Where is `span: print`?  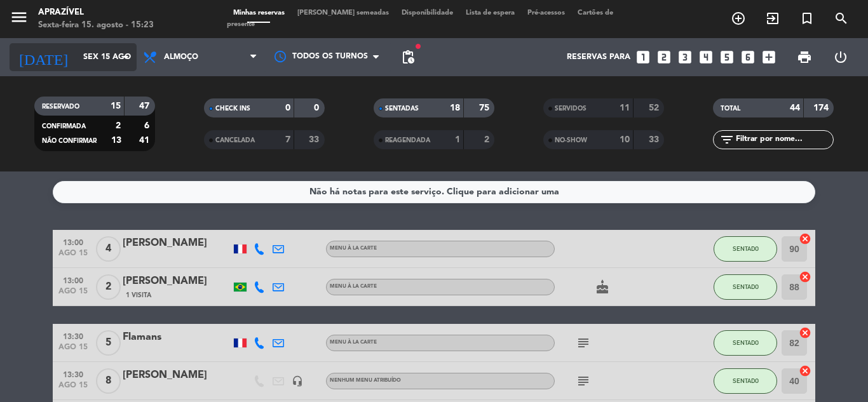 span: print is located at coordinates (805, 58).